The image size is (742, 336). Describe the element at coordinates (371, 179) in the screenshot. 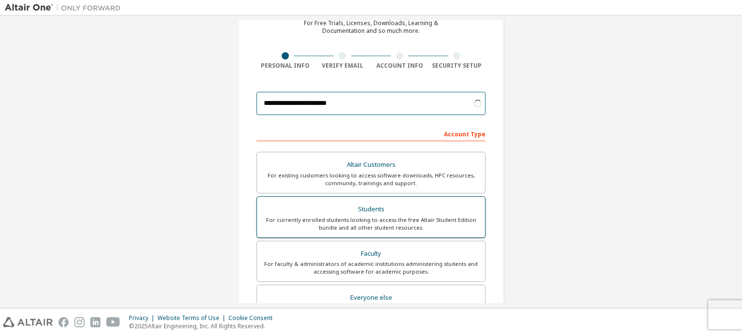

I see `div: For existing customers looking to access software downloads, HPC resources, community, trainings ...` at that location.